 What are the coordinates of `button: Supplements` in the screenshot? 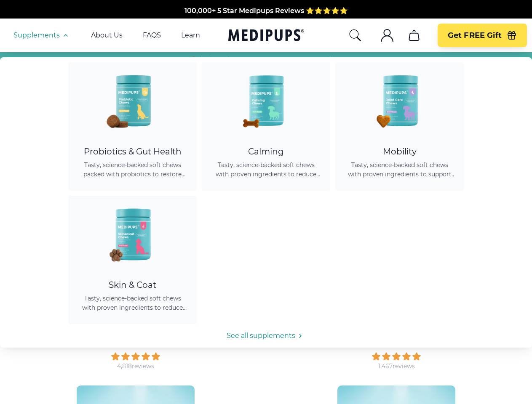 It's located at (42, 36).